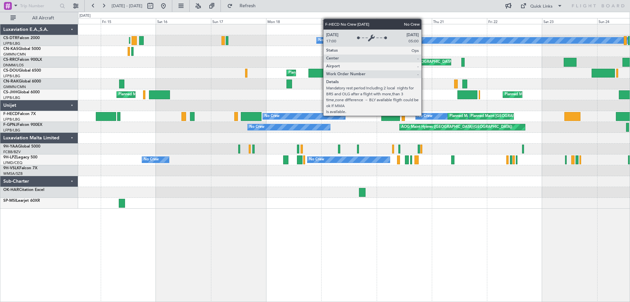 This screenshot has width=630, height=302. Describe the element at coordinates (22, 71) in the screenshot. I see `a: CS-DOUGlobal 6500` at that location.